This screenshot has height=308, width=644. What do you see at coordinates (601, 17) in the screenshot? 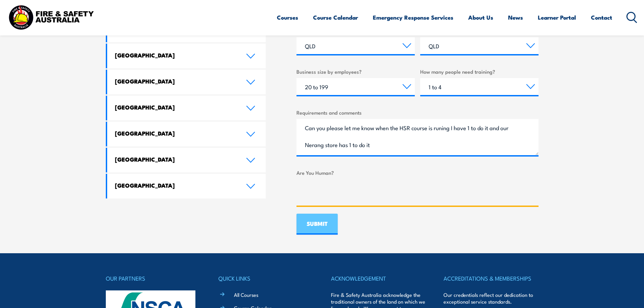
I see `a: Contact` at bounding box center [601, 17].